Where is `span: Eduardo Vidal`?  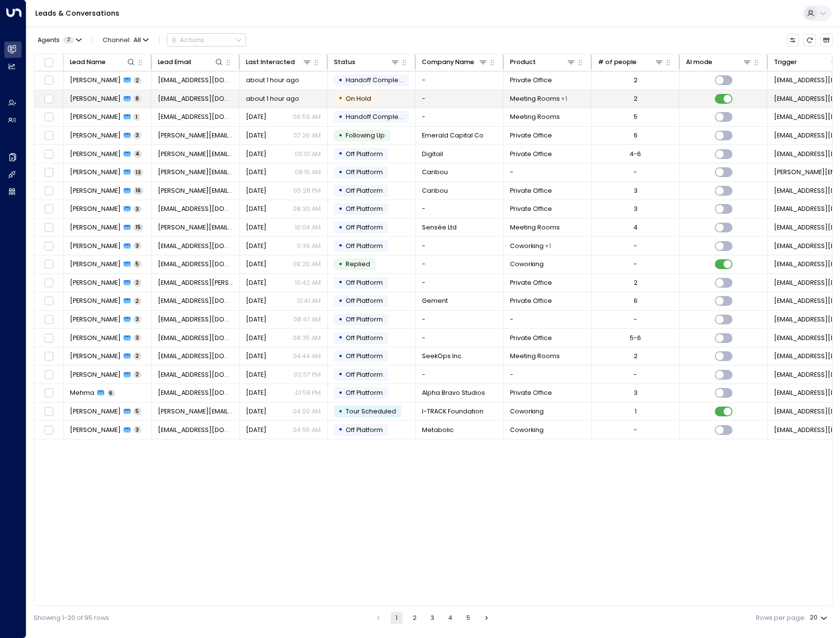 span: Eduardo Vidal is located at coordinates (95, 320).